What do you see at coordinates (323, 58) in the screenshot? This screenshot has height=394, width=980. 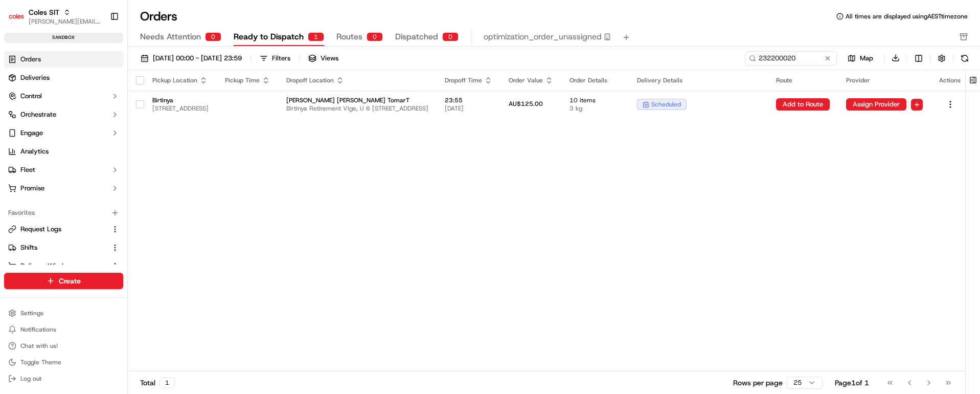 I see `button: Views` at bounding box center [323, 58].